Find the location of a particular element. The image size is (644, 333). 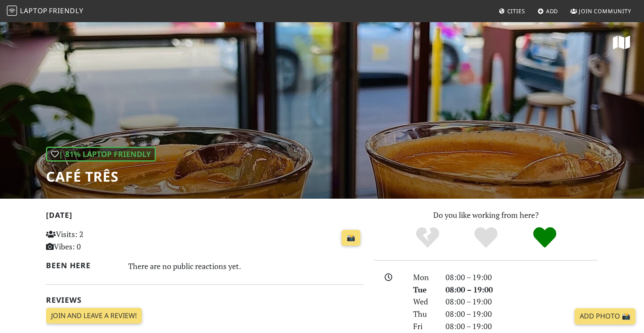

span: Laptop is located at coordinates (34, 11).